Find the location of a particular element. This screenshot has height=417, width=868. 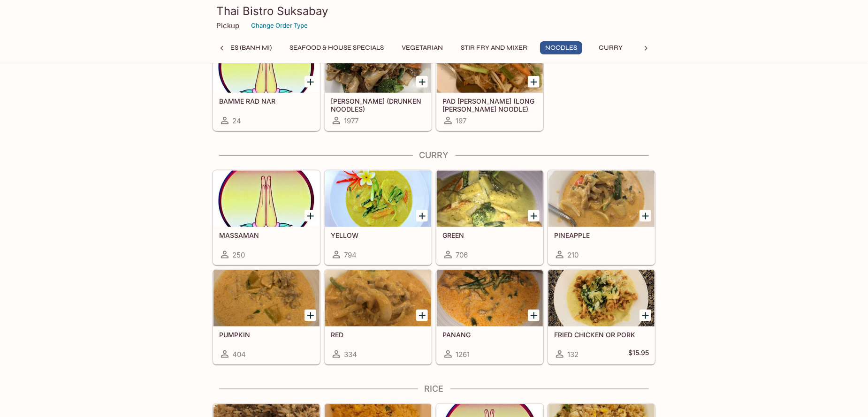

div: MASSAMAN is located at coordinates (267, 199).